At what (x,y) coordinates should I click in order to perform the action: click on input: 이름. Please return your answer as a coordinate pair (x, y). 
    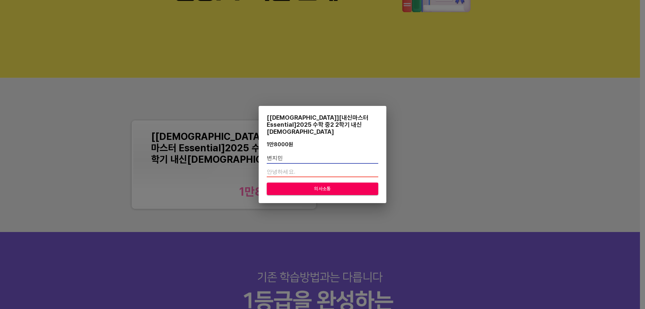
    Looking at the image, I should click on (323, 158).